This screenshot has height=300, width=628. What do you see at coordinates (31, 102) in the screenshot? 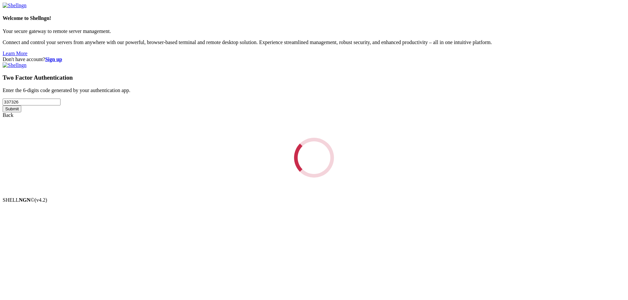
I see `input: Two factor code` at bounding box center [31, 102].